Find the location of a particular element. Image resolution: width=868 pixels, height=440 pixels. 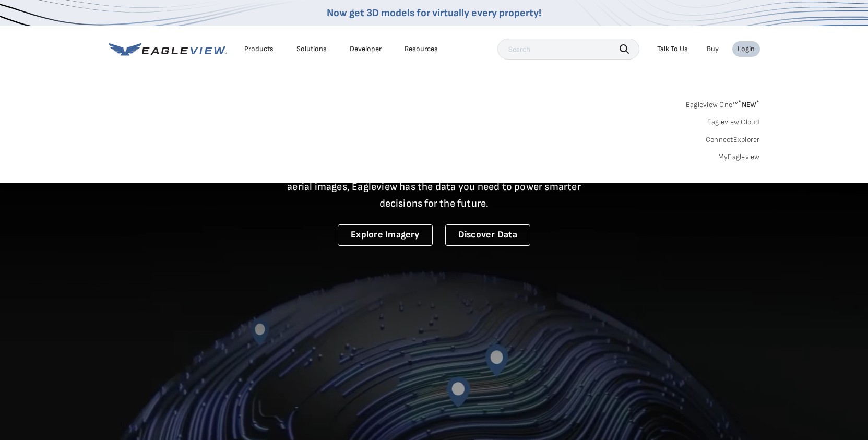

a: Explore Imagery is located at coordinates (385, 235).